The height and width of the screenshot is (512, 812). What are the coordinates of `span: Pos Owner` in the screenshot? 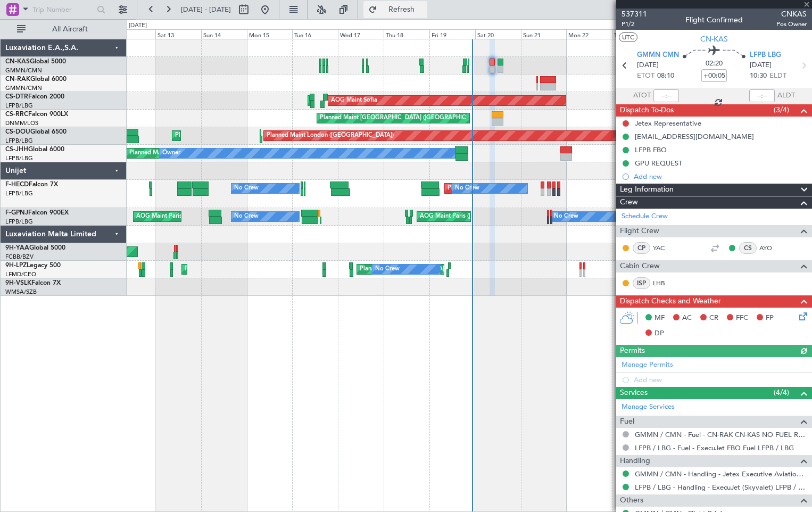 It's located at (791, 24).